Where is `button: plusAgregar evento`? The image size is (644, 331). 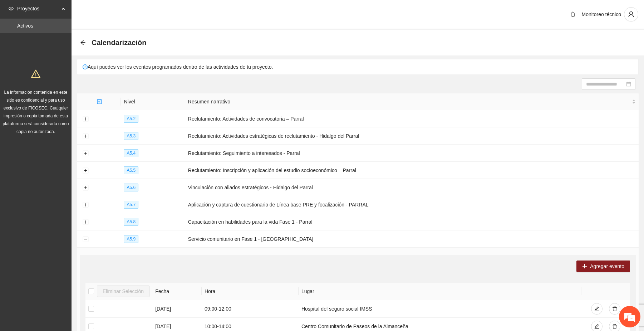
button: plusAgregar evento is located at coordinates (603, 266).